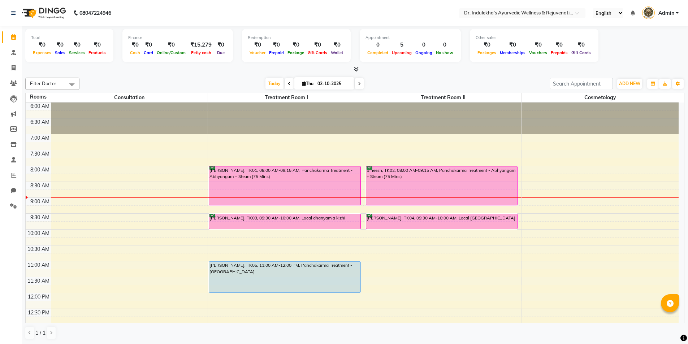 The height and width of the screenshot is (344, 688). What do you see at coordinates (444, 53) in the screenshot?
I see `span: No show` at bounding box center [444, 53].